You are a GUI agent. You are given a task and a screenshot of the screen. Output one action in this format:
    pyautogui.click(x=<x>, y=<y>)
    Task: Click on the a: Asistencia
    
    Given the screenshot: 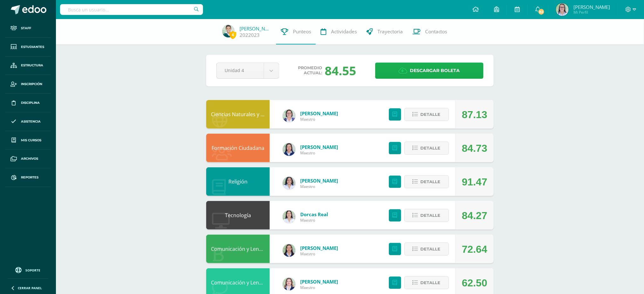 What is the action you would take?
    pyautogui.click(x=28, y=121)
    